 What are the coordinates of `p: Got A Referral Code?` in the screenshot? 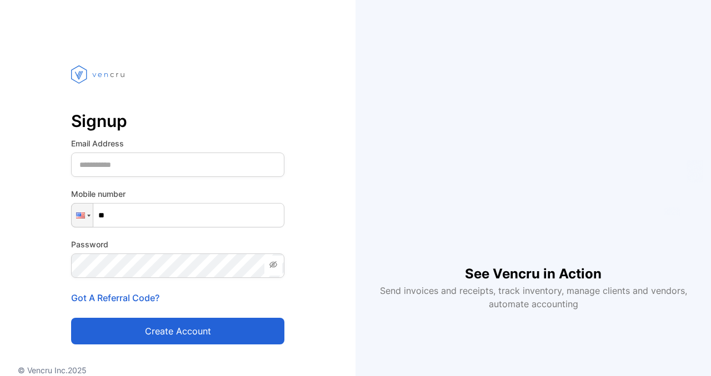 It's located at (178, 298).